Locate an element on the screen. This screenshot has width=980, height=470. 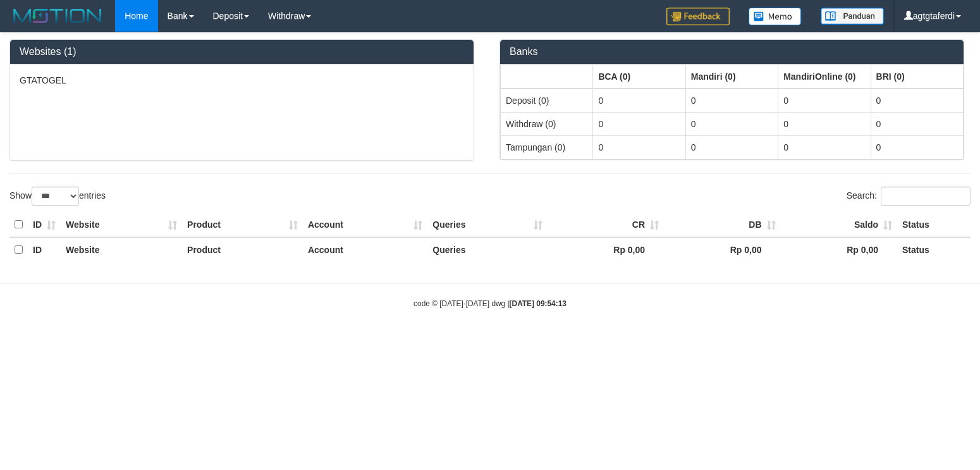
label: Show entries is located at coordinates (58, 196).